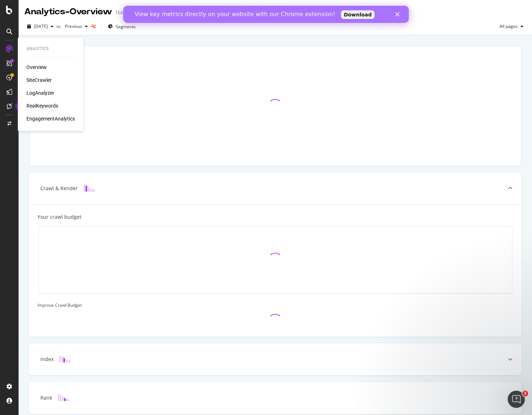 This screenshot has height=415, width=532. I want to click on span: 2, so click(525, 394).